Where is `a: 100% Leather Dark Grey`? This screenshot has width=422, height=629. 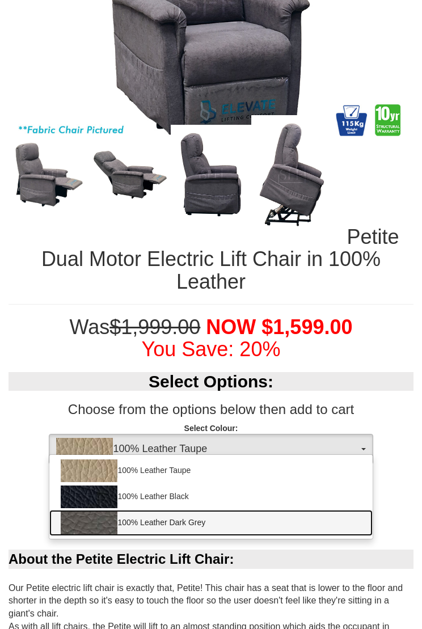 a: 100% Leather Dark Grey is located at coordinates (210, 523).